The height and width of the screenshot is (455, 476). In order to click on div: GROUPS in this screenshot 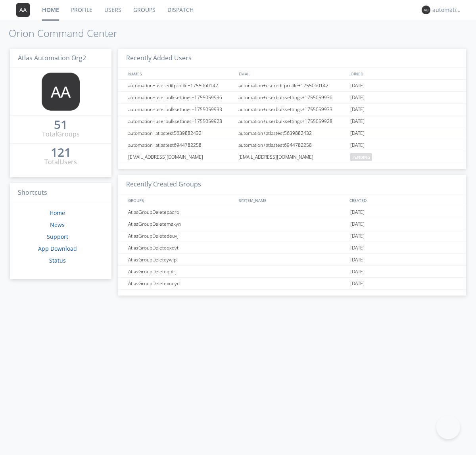, I will do `click(181, 200)`.